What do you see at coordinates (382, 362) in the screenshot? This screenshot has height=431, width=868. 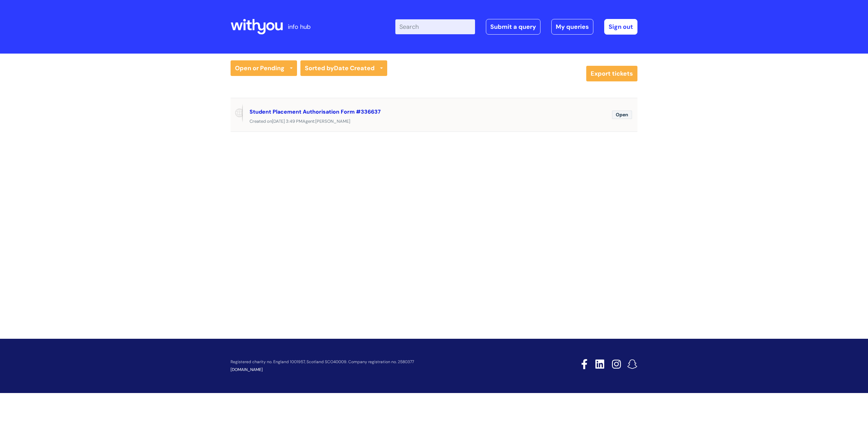 I see `p: Registered charity no. England 1001957, Scotland SCO40009. Company registration no. 2580377` at bounding box center [382, 362].